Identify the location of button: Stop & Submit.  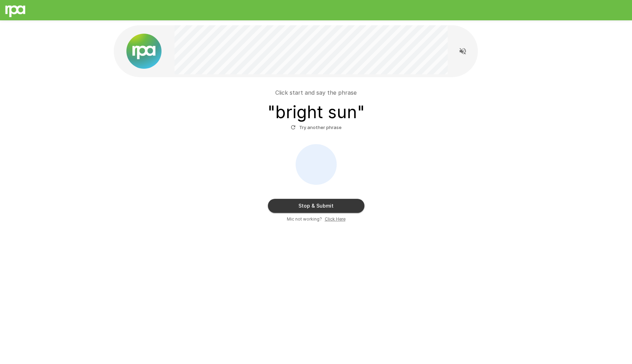
(316, 206).